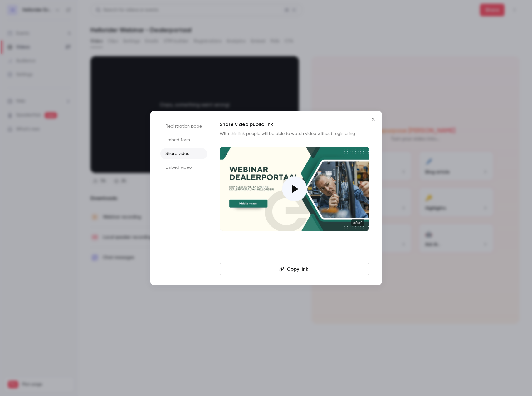 This screenshot has width=532, height=396. What do you see at coordinates (295, 124) in the screenshot?
I see `h1: Share video public link` at bounding box center [295, 124].